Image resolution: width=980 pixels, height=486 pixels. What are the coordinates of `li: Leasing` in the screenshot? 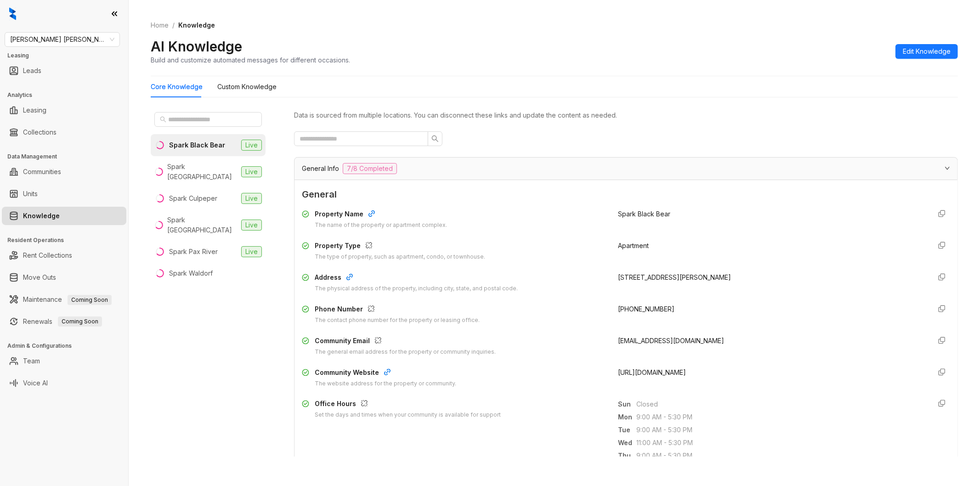 It's located at (64, 110).